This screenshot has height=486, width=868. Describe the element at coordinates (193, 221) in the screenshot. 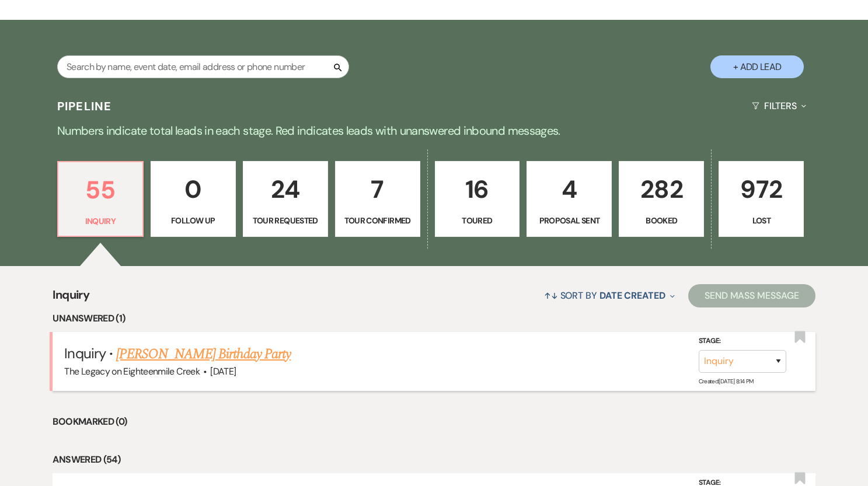

I see `p: Follow Up` at that location.